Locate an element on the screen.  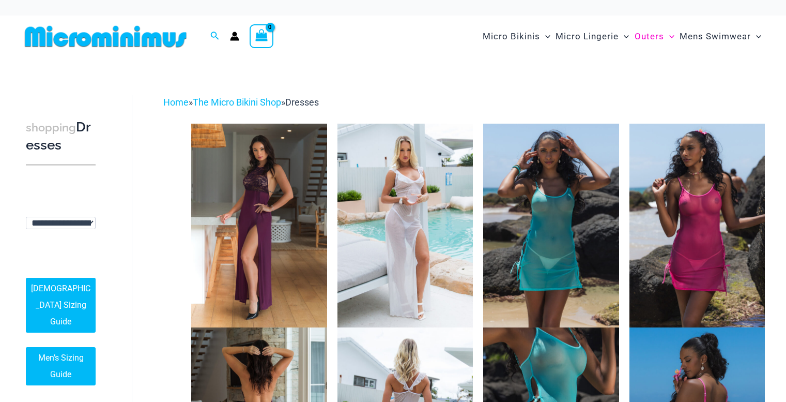
a: Men’s Sizing Guide is located at coordinates (60, 366).